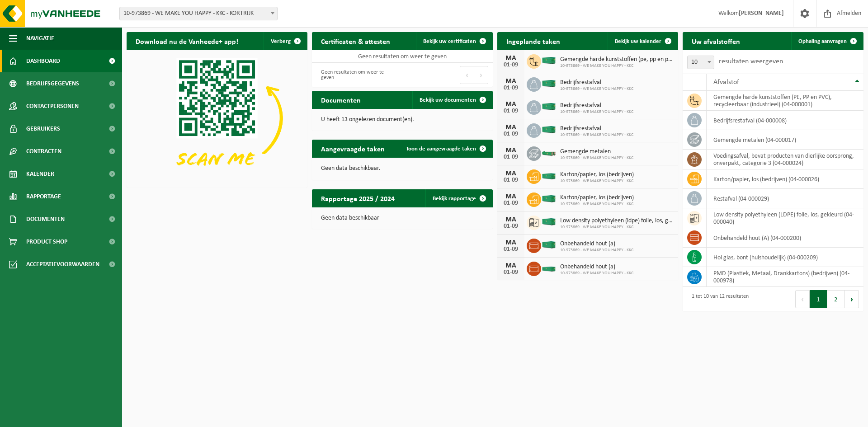 The height and width of the screenshot is (427, 868). I want to click on td: restafval (04-000029), so click(785, 199).